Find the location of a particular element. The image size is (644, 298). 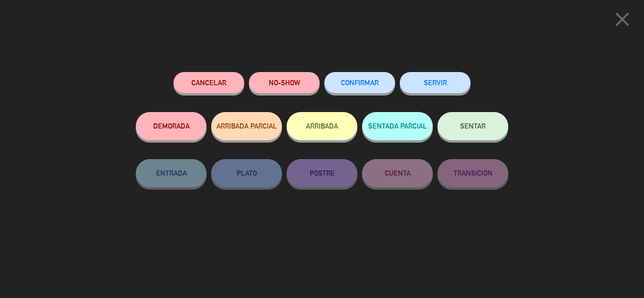

button: SENTADA PARCIAL is located at coordinates (397, 126).